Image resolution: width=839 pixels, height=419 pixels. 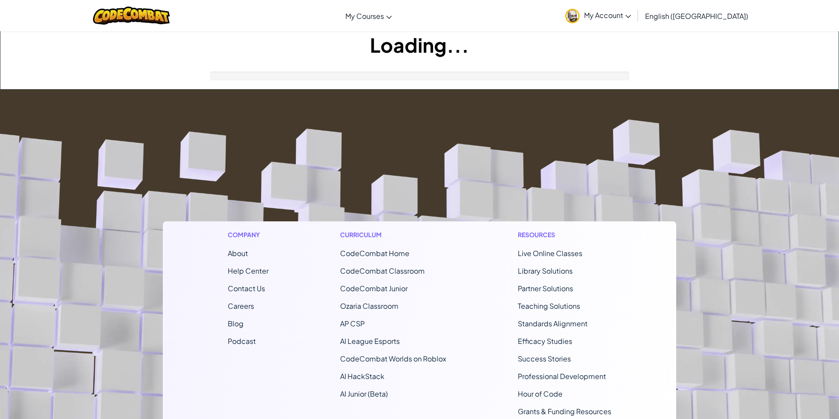 What do you see at coordinates (572, 16) in the screenshot?
I see `img: avatar` at bounding box center [572, 16].